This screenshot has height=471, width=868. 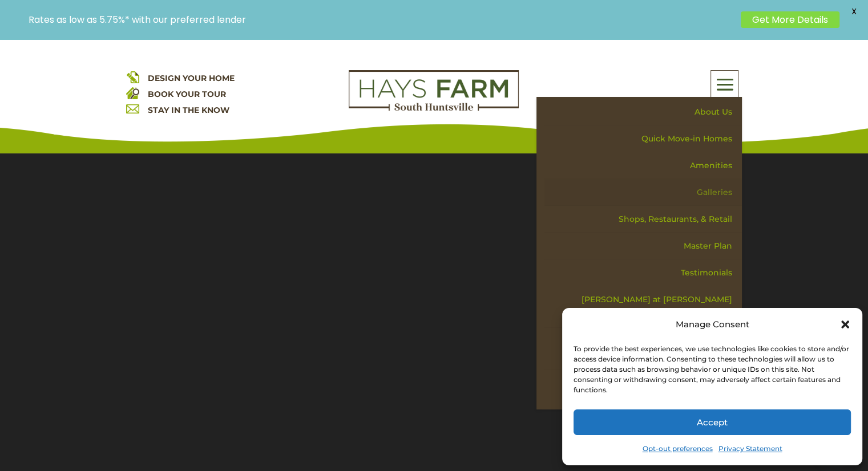 What do you see at coordinates (643, 219) in the screenshot?
I see `a: Shops, Restaurants, & Retail` at bounding box center [643, 219].